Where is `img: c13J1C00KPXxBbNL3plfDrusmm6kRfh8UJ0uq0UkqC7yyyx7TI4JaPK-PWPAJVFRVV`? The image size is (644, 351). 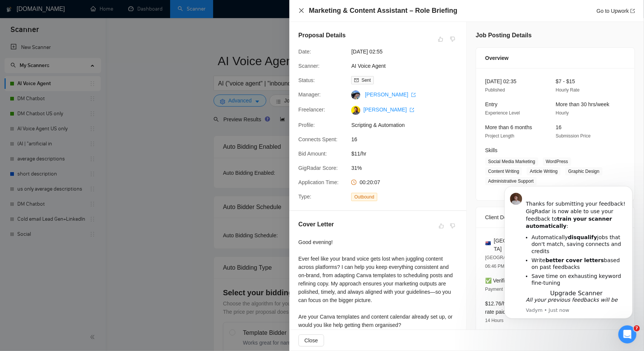
img: c13J1C00KPXxBbNL3plfDrusmm6kRfh8UJ0uq0UkqC7yyyx7TI4JaPK-PWPAJVFRVV is located at coordinates (356, 111).